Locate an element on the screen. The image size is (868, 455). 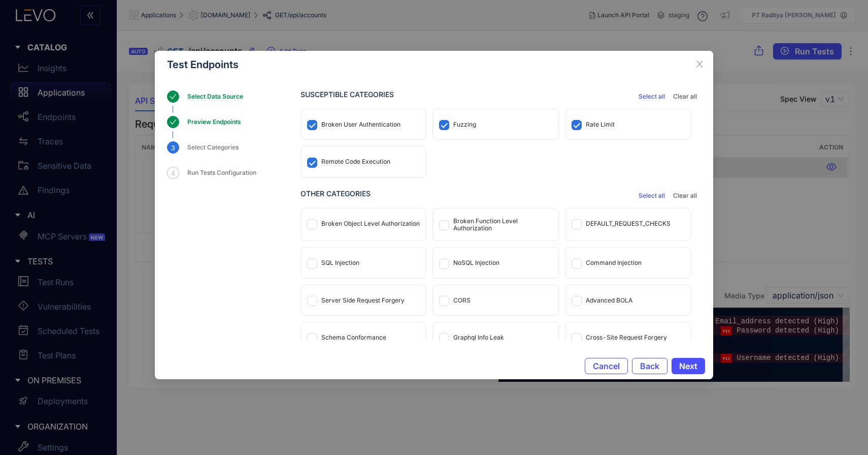
div: Advanced BOLA is located at coordinates (609, 300).